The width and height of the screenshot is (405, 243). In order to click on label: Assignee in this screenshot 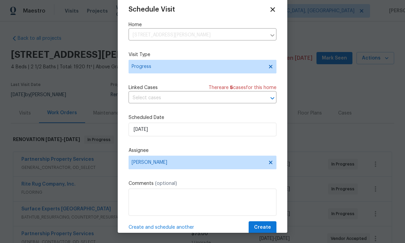, I will do `click(203, 150)`.